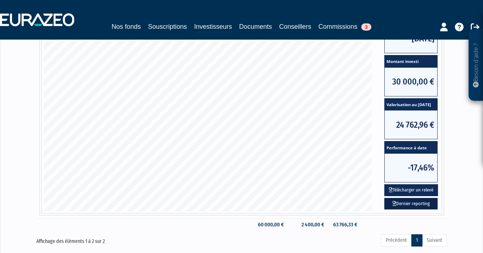  What do you see at coordinates (411, 62) in the screenshot?
I see `span: Montant investi` at bounding box center [411, 62].